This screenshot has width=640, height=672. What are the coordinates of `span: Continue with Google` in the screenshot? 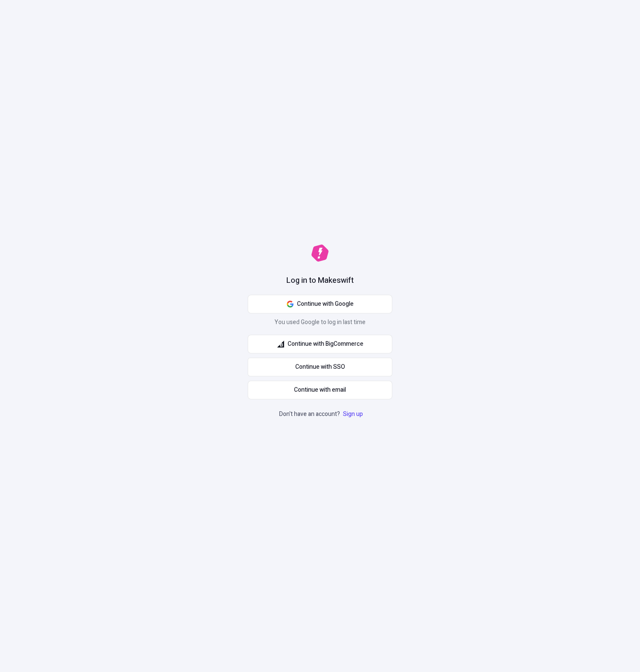 It's located at (325, 304).